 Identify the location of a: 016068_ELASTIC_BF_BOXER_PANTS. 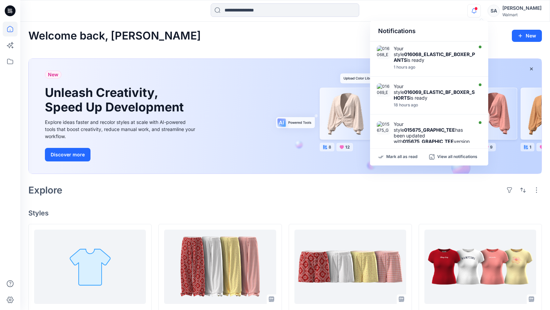
(220, 267).